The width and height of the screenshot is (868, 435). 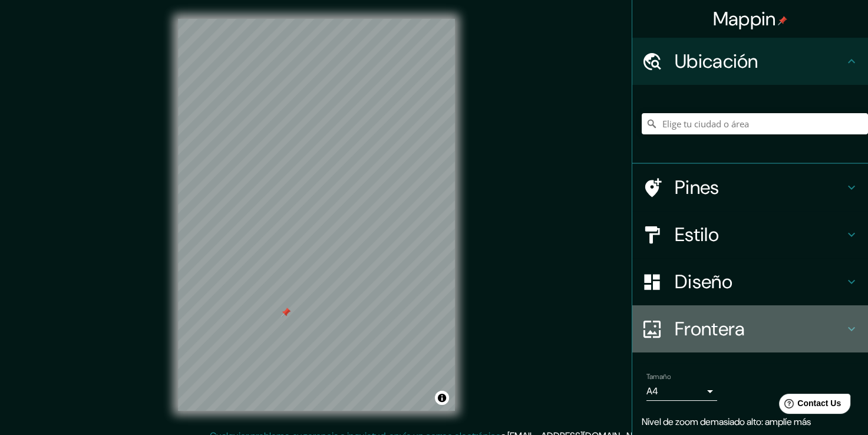 What do you see at coordinates (744, 19) in the screenshot?
I see `font: Mappin` at bounding box center [744, 19].